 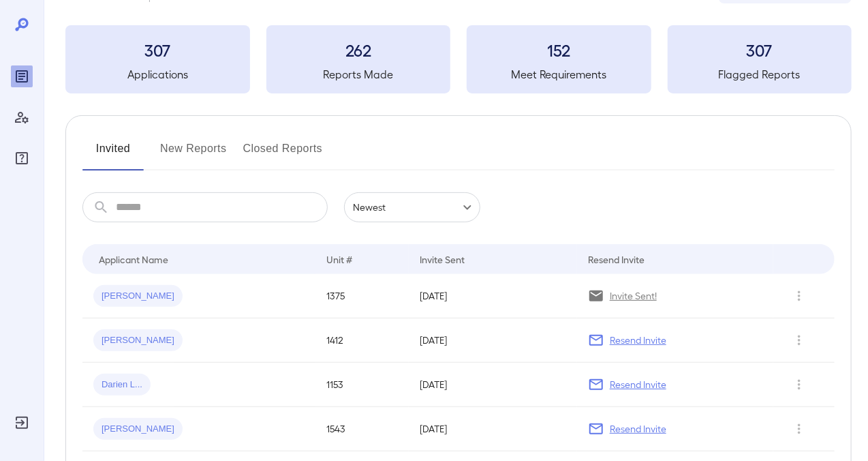 I want to click on td: 1153, so click(x=362, y=384).